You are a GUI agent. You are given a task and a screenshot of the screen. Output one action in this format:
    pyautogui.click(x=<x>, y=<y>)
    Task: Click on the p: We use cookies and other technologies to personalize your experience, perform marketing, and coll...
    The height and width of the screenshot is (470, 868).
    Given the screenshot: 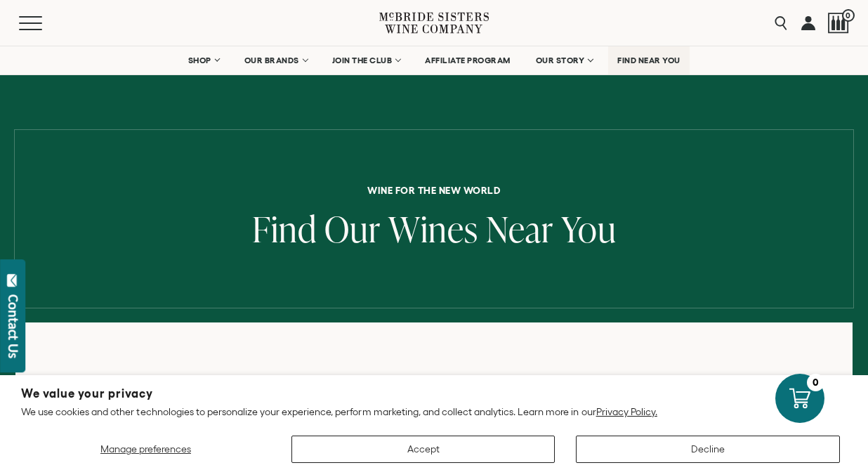 What is the action you would take?
    pyautogui.click(x=434, y=411)
    